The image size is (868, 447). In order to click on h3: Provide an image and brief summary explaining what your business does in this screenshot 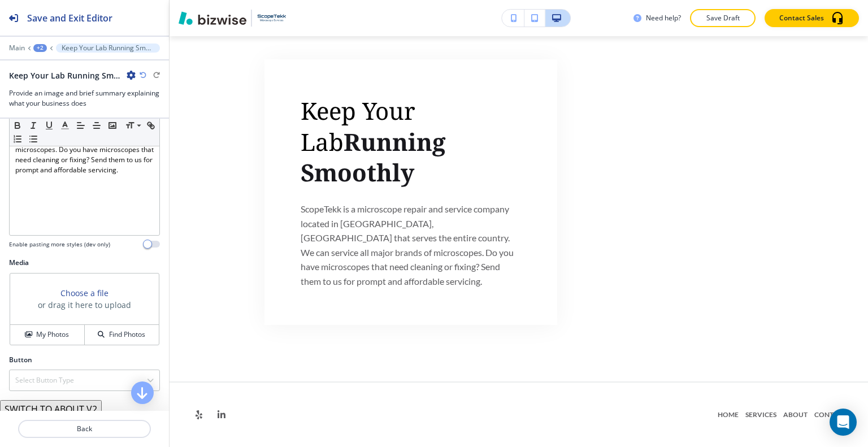, I will do `click(84, 98)`.